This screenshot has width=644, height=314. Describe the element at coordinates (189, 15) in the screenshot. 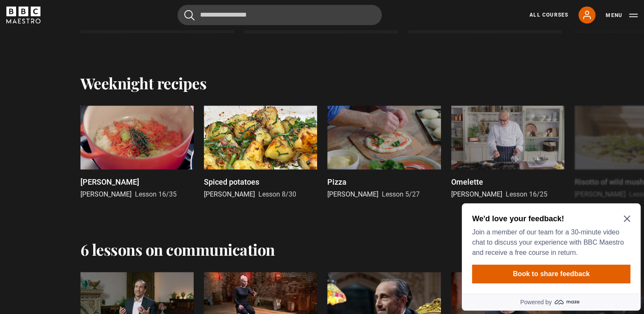

I see `button: Submit the search query` at that location.